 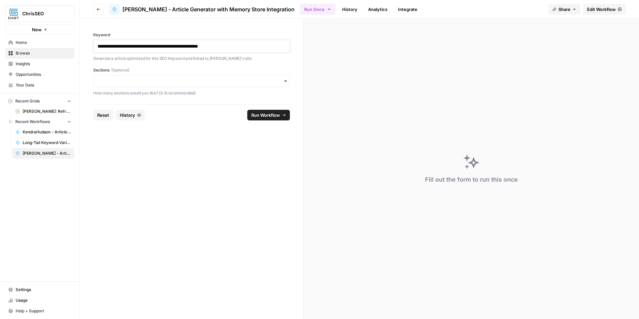 I want to click on img: ChrisSEO Logo, so click(x=14, y=14).